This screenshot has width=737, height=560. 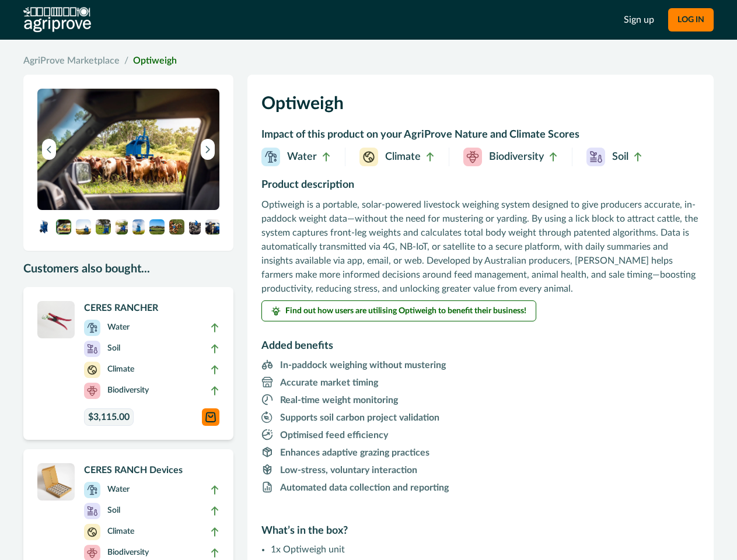 What do you see at coordinates (57, 20) in the screenshot?
I see `img: AgriProve logo` at bounding box center [57, 20].